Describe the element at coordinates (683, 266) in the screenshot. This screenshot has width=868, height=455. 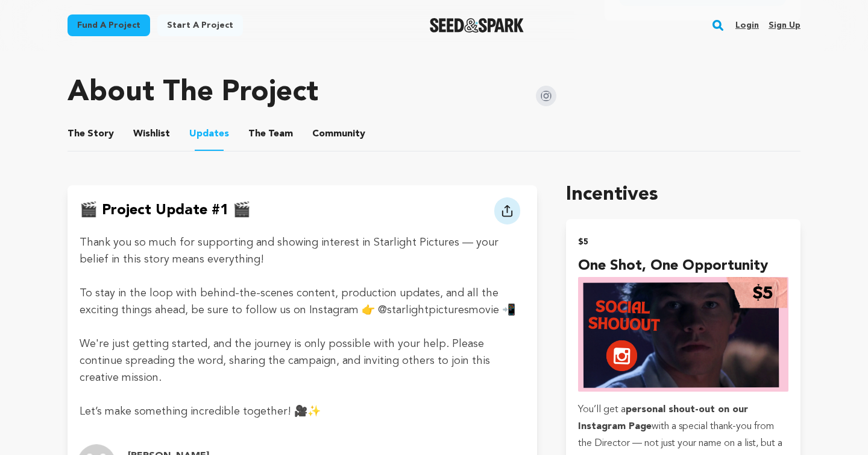
I see `h4: One Shot, One Opportunity` at that location.